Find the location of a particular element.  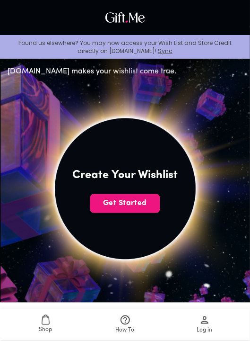

span: Log in is located at coordinates (204, 330).